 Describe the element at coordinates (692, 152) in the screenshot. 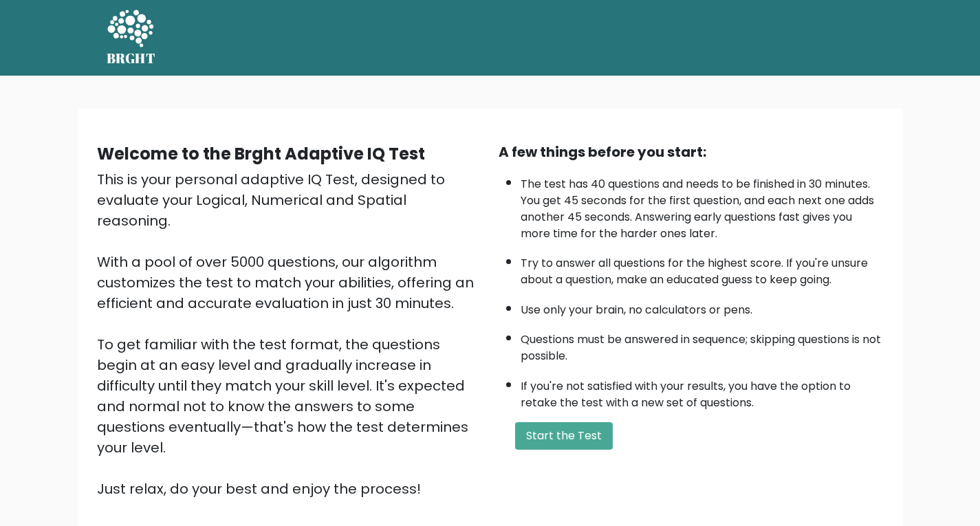

I see `div: A few things before you start:` at that location.